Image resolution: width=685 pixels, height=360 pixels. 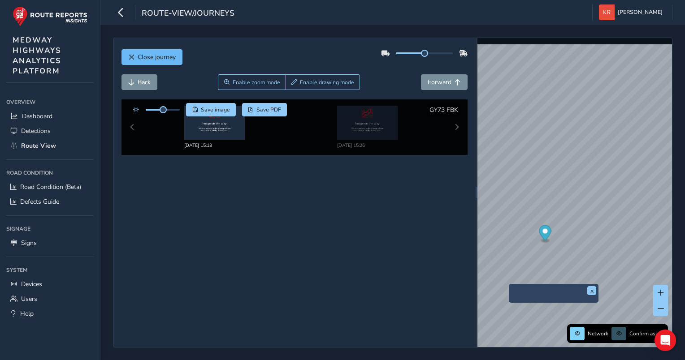 I want to click on button: Back, so click(x=139, y=82).